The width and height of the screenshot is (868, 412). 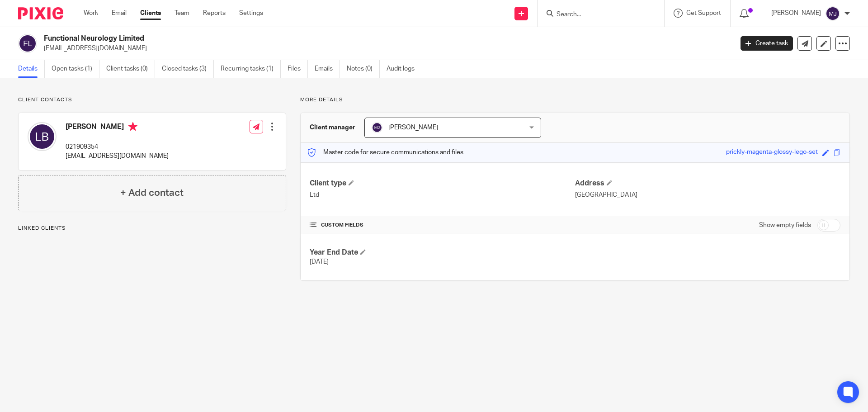 What do you see at coordinates (76, 69) in the screenshot?
I see `a: Open tasks (1)` at bounding box center [76, 69].